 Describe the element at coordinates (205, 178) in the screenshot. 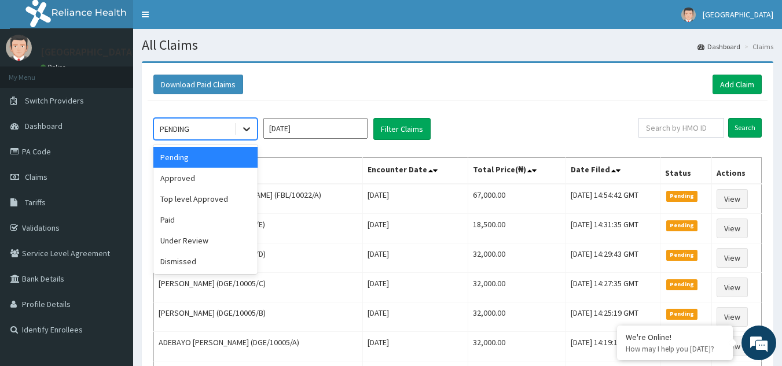

I see `div: Approved` at that location.